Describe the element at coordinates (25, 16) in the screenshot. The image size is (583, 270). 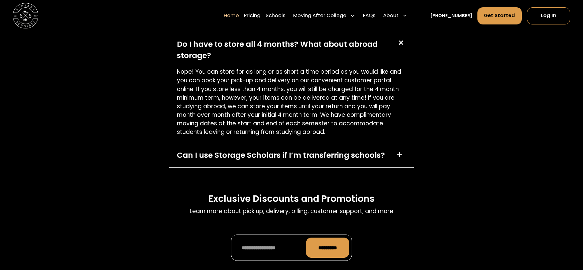
I see `a: home` at that location.